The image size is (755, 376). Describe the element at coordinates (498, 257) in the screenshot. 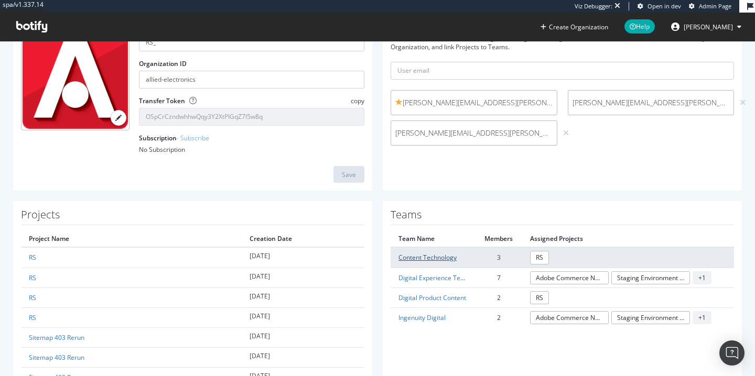

I see `td: 3` at that location.